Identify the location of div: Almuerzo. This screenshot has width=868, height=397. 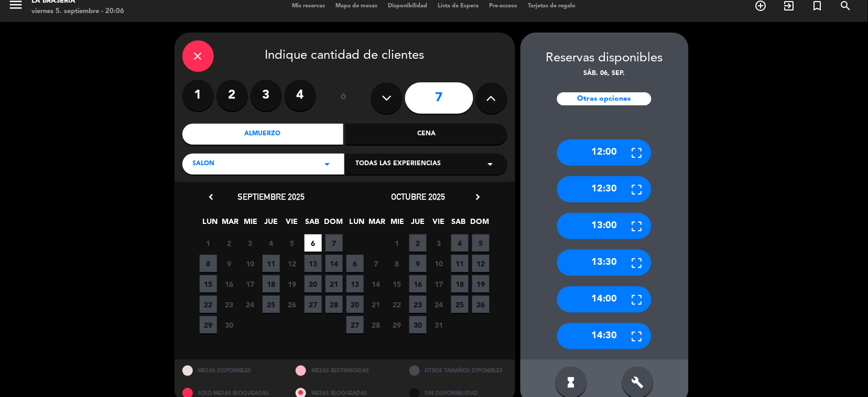
(263, 134).